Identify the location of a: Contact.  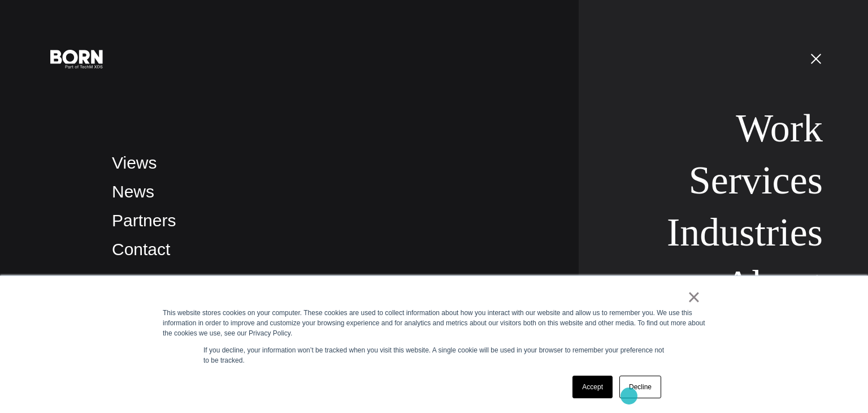
(141, 249).